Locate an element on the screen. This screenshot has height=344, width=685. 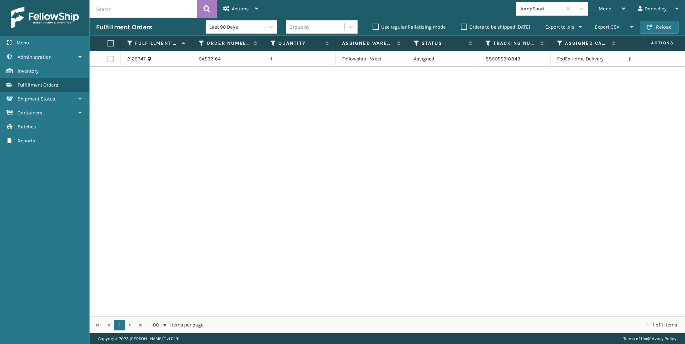
span: Export CSV is located at coordinates (607, 27).